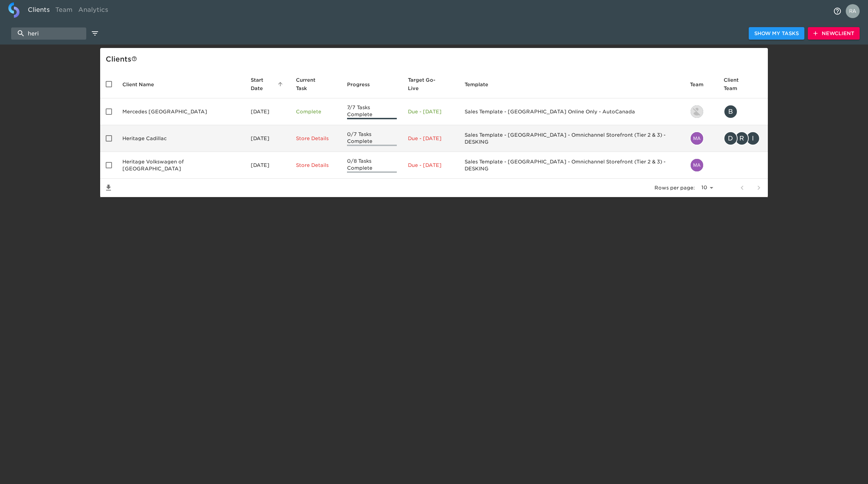 The height and width of the screenshot is (484, 868). Describe the element at coordinates (315, 84) in the screenshot. I see `span: Current Task` at that location.